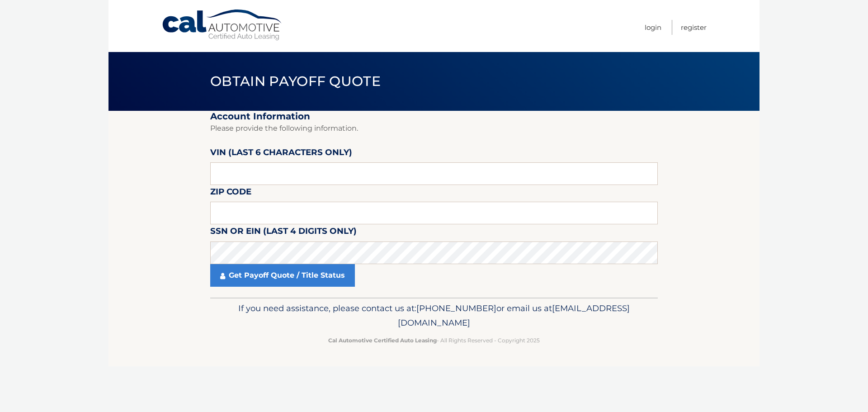  Describe the element at coordinates (694, 27) in the screenshot. I see `a: Register` at that location.